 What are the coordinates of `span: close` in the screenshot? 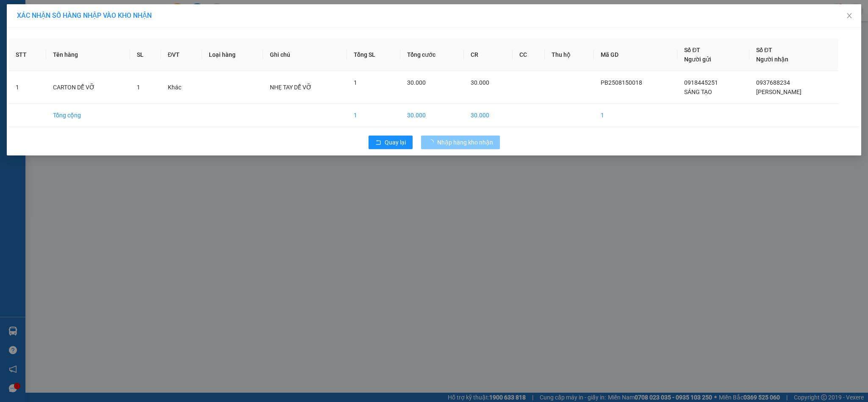 It's located at (849, 16).